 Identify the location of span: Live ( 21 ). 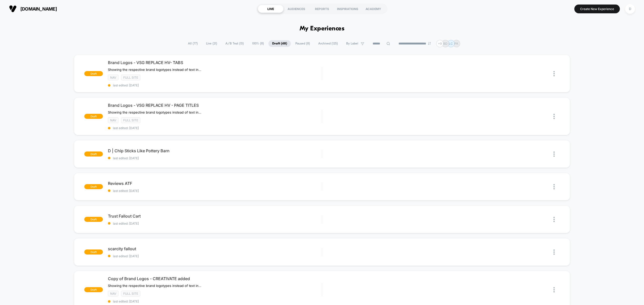
(212, 44).